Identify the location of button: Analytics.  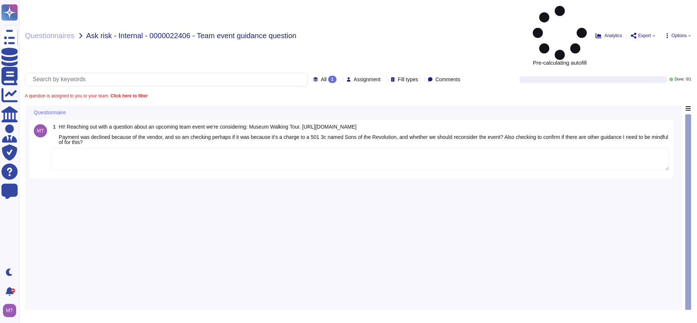
(609, 36).